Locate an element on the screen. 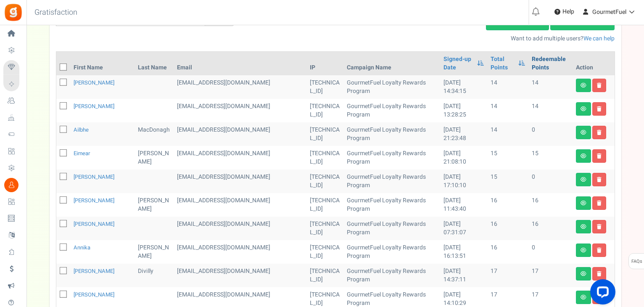  th: IP is located at coordinates (325, 63).